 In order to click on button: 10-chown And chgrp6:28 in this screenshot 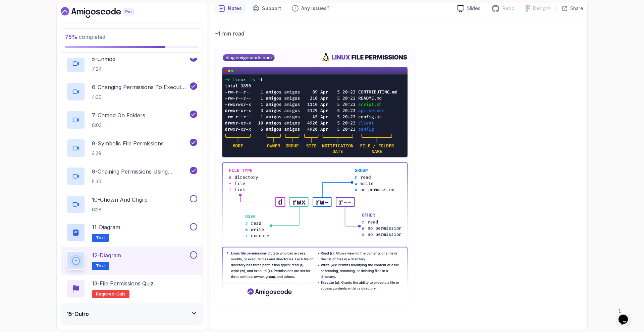, I will do `click(132, 204)`.